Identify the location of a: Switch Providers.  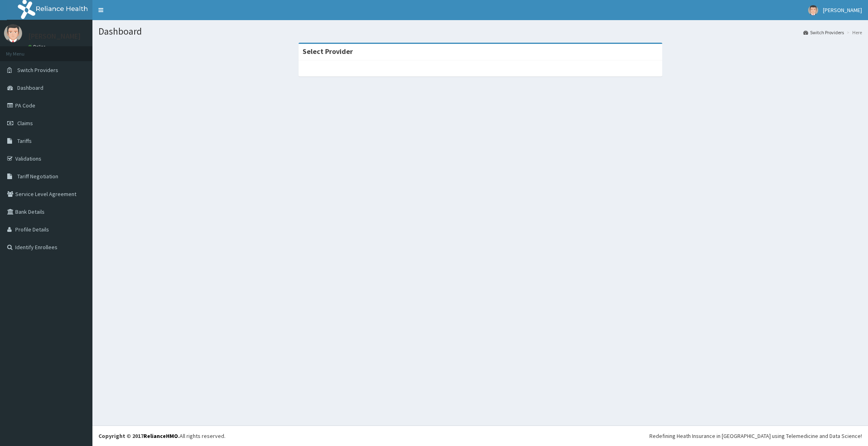
(824, 32).